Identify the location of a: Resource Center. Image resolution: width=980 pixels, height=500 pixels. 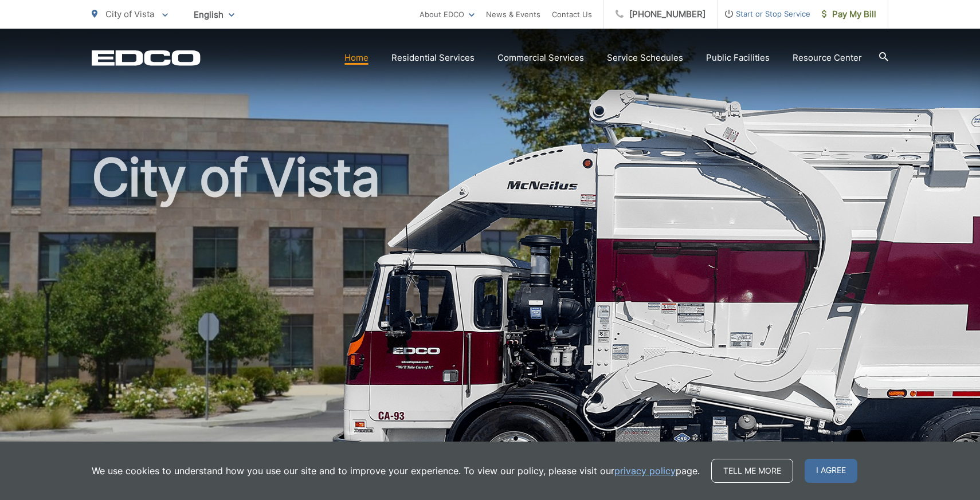
(827, 58).